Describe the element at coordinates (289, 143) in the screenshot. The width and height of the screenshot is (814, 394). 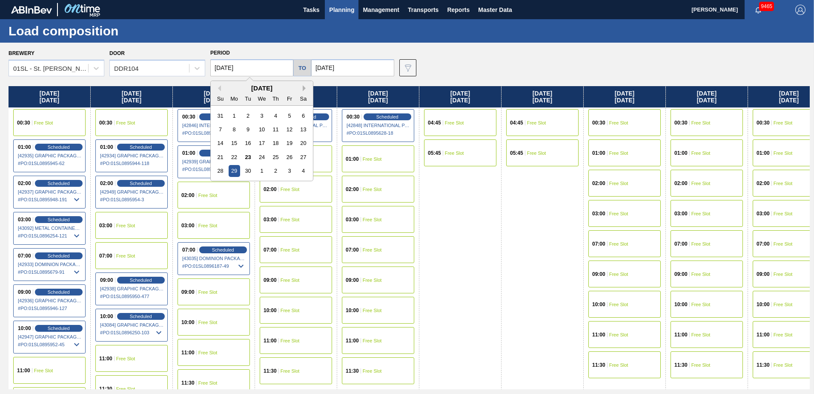
I see `div: Choose Friday, September 19th, 2025` at that location.